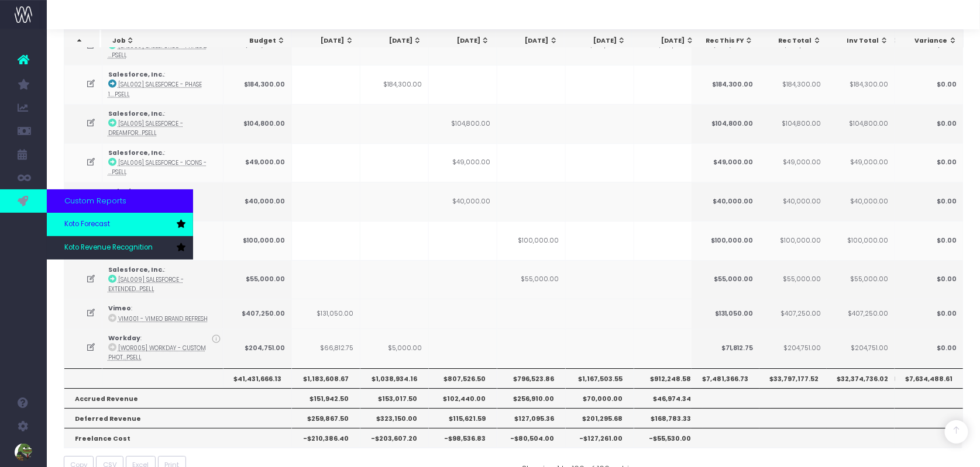 This screenshot has width=980, height=467. I want to click on th: $7,634,488.61, so click(929, 378).